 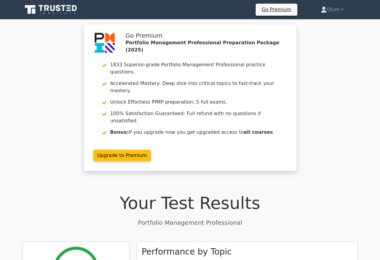 I want to click on p: Portfolio Management Professional, so click(x=190, y=222).